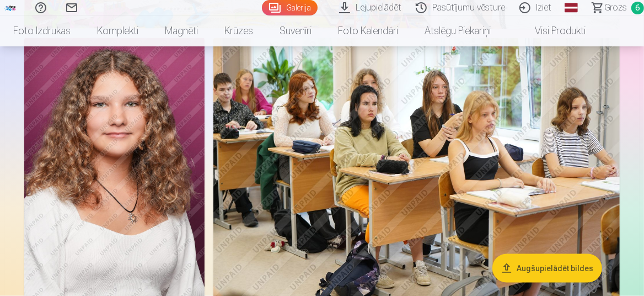 The width and height of the screenshot is (644, 296). Describe the element at coordinates (239, 31) in the screenshot. I see `a: Krūzes` at that location.